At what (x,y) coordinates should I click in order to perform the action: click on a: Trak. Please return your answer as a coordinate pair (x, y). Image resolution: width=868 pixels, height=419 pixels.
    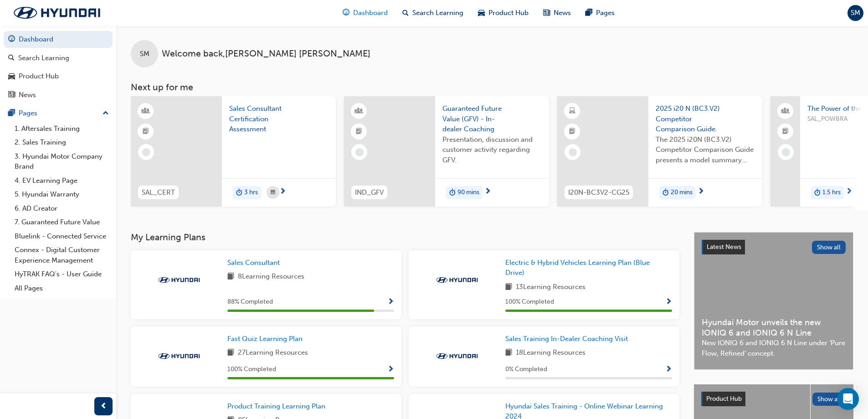
    Looking at the image, I should click on (57, 12).